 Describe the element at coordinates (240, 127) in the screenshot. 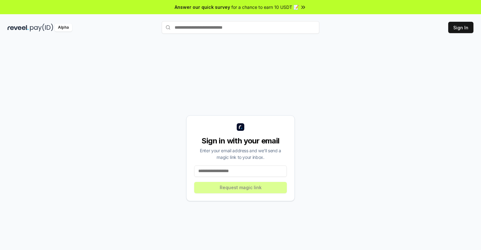

I see `img: logo_small` at that location.